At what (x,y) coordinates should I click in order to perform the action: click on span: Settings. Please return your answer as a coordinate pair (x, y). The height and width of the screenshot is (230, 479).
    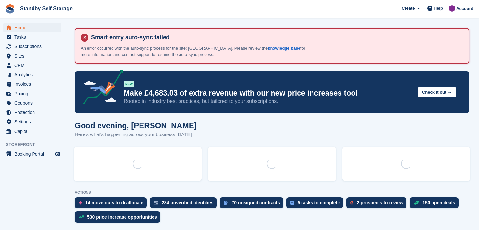
    Looking at the image, I should click on (34, 122).